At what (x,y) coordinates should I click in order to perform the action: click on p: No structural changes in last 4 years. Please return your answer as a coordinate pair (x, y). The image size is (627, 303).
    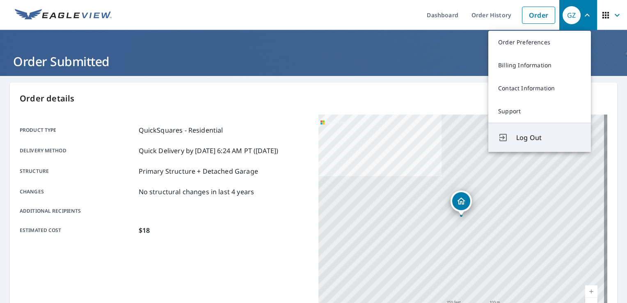
    Looking at the image, I should click on (197, 192).